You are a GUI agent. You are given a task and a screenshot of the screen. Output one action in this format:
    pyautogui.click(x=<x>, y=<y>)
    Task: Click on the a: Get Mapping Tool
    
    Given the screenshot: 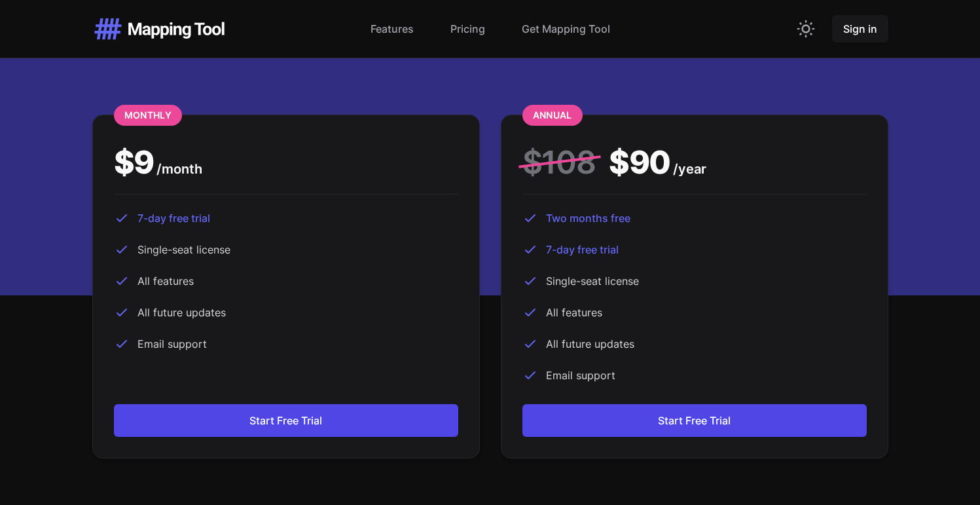 What is the action you would take?
    pyautogui.click(x=566, y=29)
    